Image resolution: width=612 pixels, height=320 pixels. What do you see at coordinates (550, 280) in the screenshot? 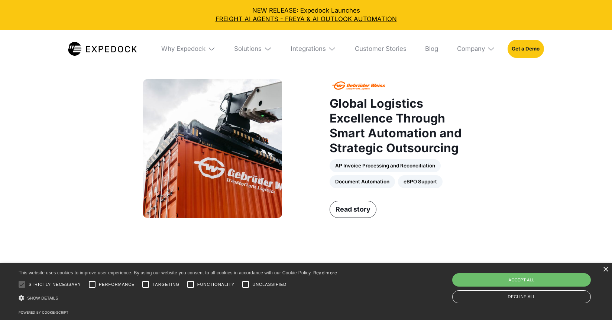
I see `div: Chat Widget` at bounding box center [550, 280].